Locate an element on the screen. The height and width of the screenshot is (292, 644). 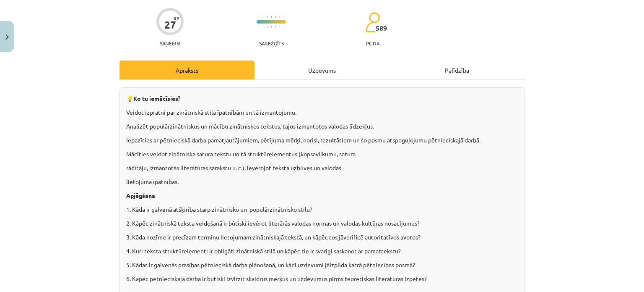
div: Palīdzība is located at coordinates (457, 70).